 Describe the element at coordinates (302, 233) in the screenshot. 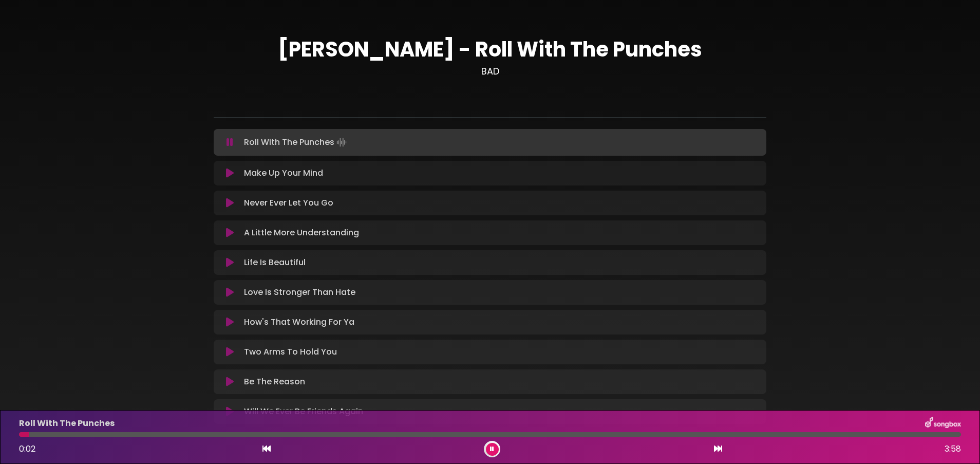

I see `p: A Little More Understanding` at that location.